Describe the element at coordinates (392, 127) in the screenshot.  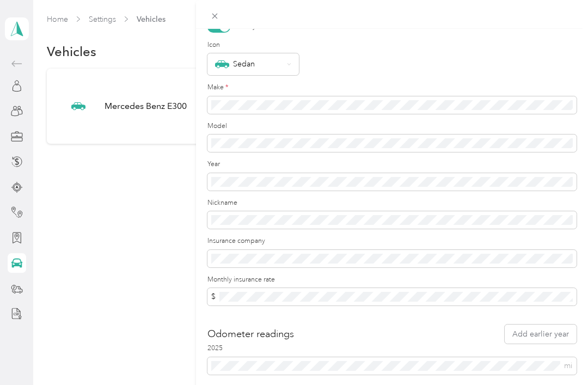
I see `label: Model` at that location.